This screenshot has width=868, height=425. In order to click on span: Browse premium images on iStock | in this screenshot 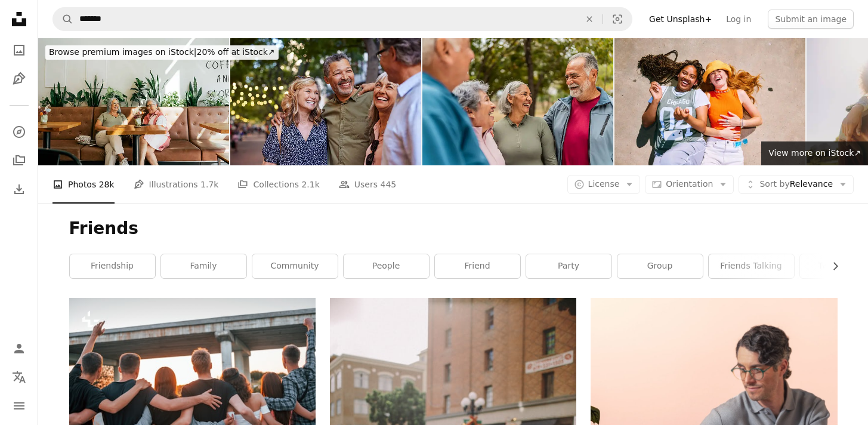, I will do `click(123, 52)`.